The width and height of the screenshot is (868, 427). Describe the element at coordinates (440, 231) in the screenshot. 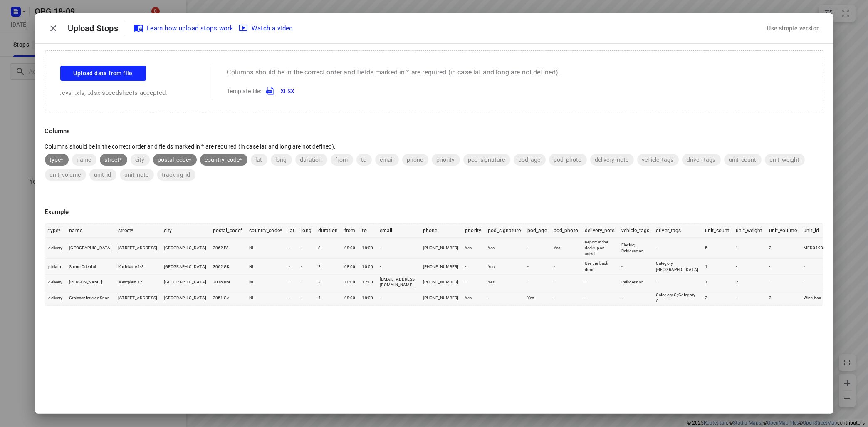

I see `th: phone` at that location.